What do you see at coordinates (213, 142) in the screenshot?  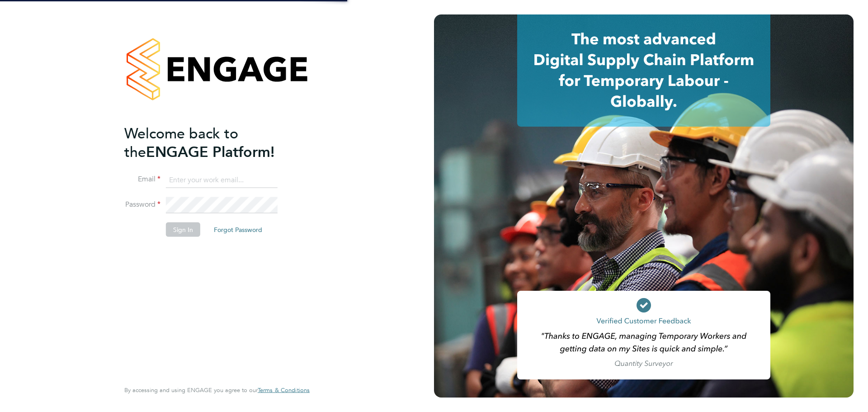 I see `h2: ENGAGE Platform!` at bounding box center [213, 142].